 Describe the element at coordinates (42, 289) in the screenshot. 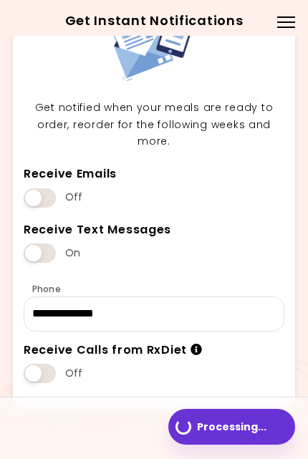

I see `label: Phone` at that location.